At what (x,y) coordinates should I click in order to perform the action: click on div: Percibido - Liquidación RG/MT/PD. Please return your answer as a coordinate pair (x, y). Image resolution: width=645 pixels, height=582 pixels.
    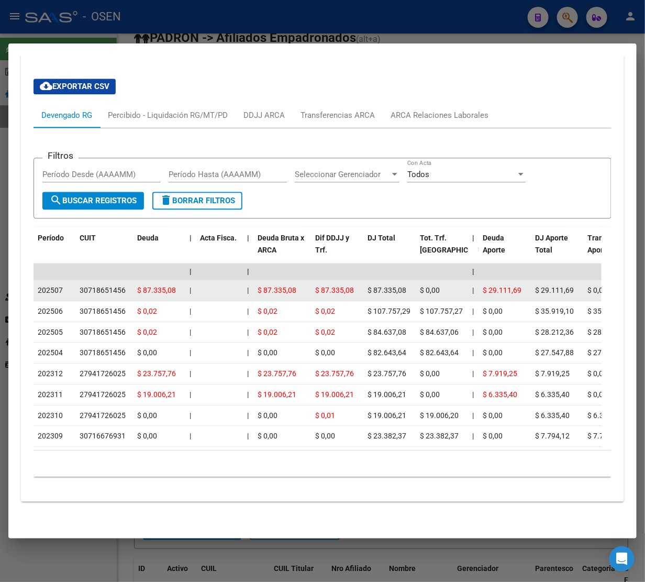
    Looking at the image, I should click on (168, 115).